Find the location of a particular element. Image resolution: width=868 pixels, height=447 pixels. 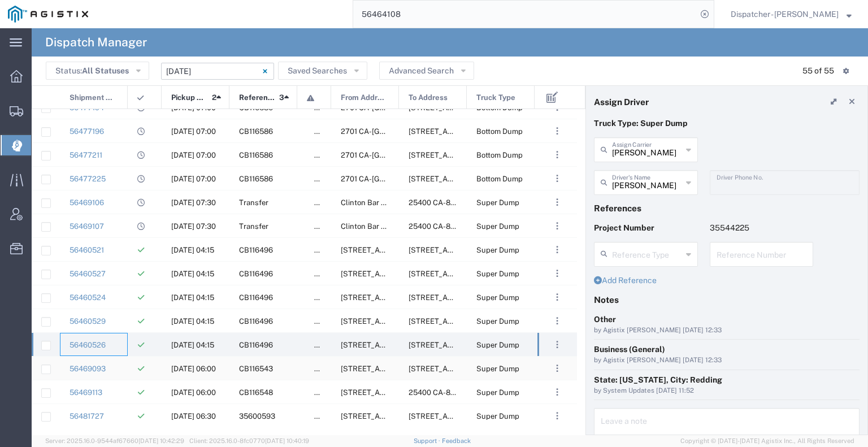

span: 23626 Foresthill Rd, Foresthill, California, United States is located at coordinates (464, 369).